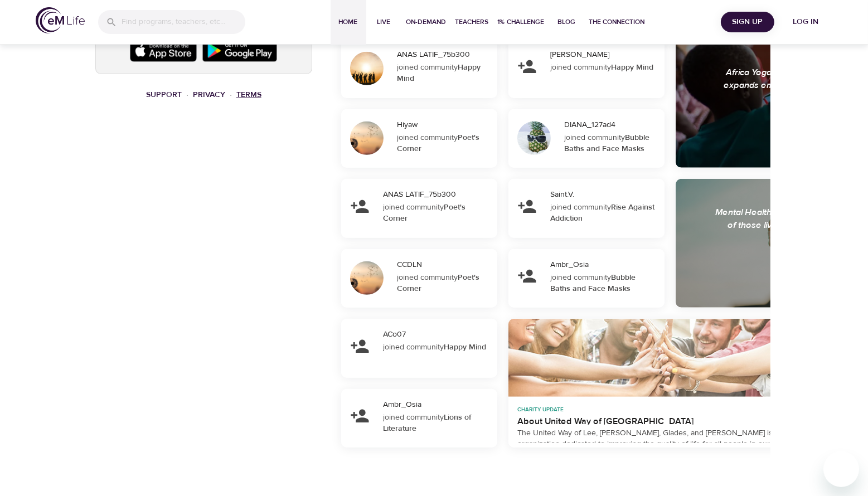 This screenshot has width=868, height=496. I want to click on span: Live, so click(384, 22).